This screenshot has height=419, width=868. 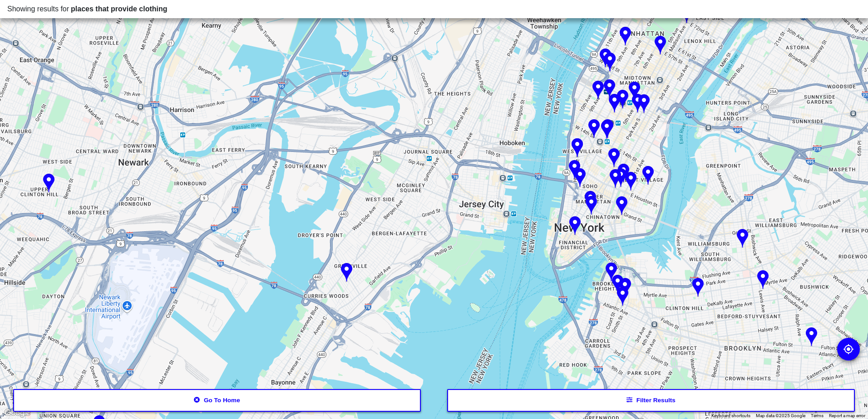 I want to click on a: Open this area in Google Maps (opens a new window), so click(x=17, y=413).